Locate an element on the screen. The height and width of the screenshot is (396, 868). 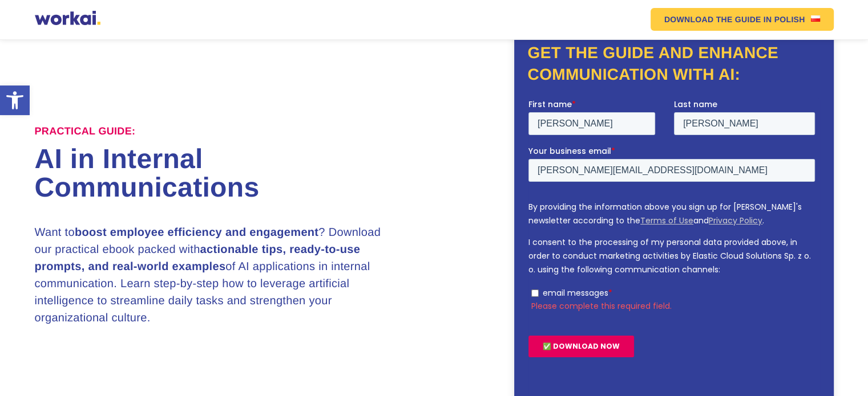
input: email messages* is located at coordinates (6, 195).